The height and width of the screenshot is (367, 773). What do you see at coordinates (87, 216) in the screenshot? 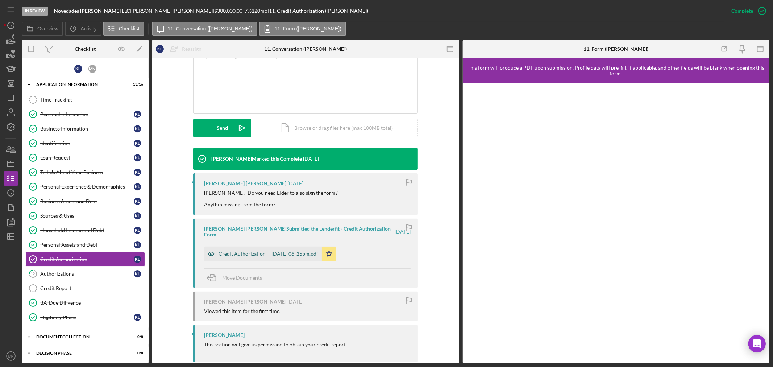
I see `div: Sources & Uses` at bounding box center [87, 216].